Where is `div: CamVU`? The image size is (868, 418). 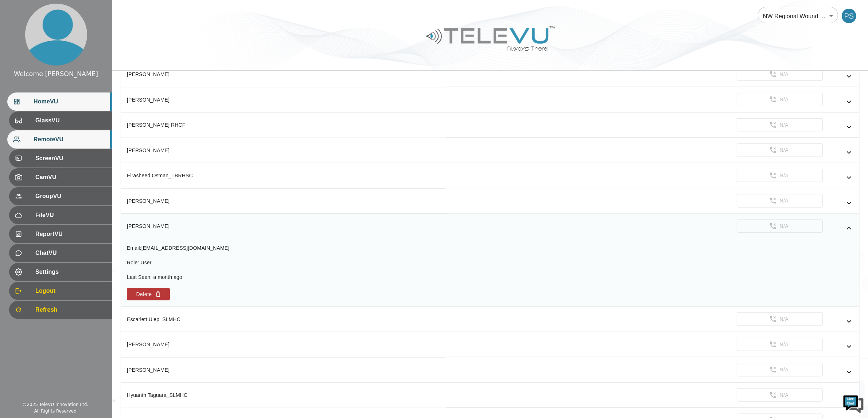
div: CamVU is located at coordinates (60, 177).